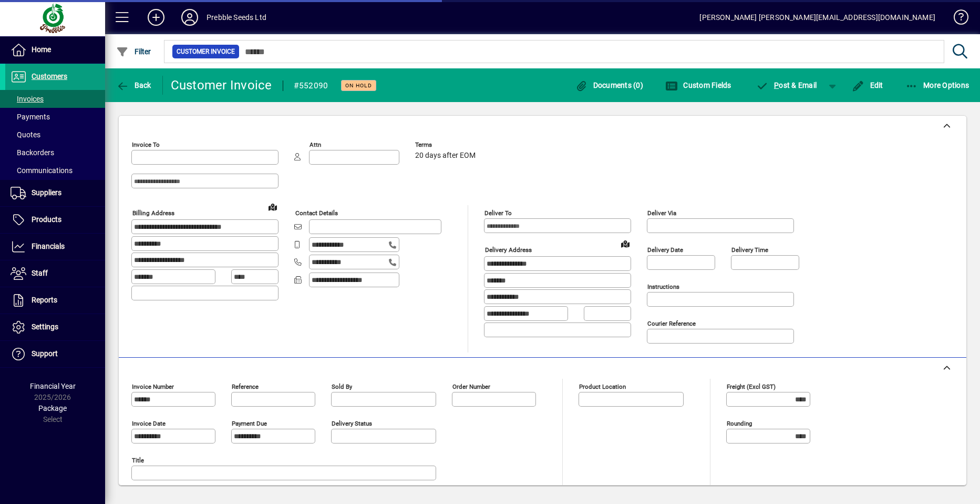 The image size is (980, 504). I want to click on a: Suppliers, so click(55, 193).